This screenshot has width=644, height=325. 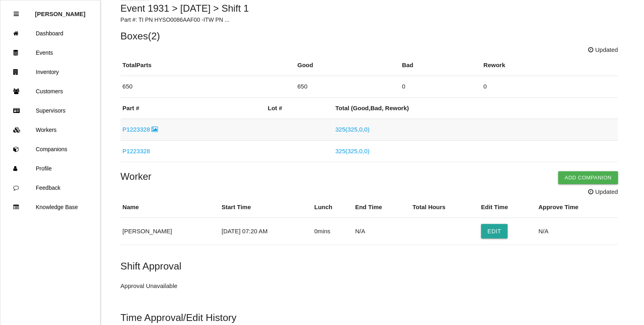 What do you see at coordinates (149, 286) in the screenshot?
I see `p: Approval Unavailable` at bounding box center [149, 286].